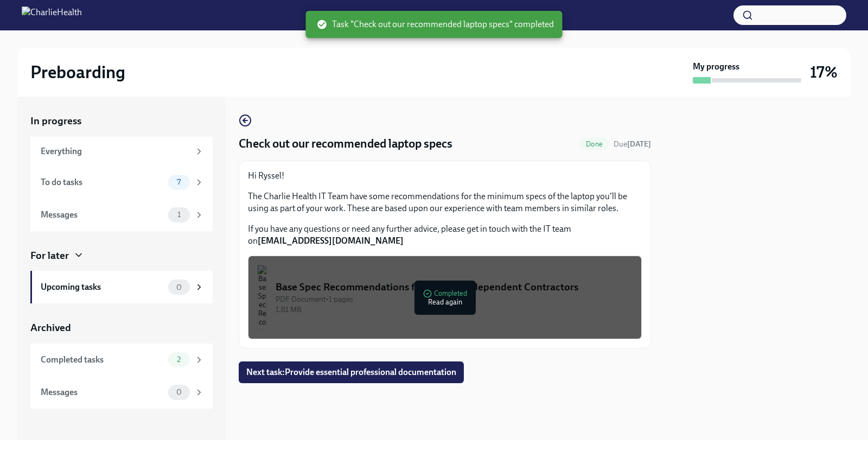  What do you see at coordinates (351, 372) in the screenshot?
I see `span: Next task : Provide essential professional documentation` at bounding box center [351, 372].